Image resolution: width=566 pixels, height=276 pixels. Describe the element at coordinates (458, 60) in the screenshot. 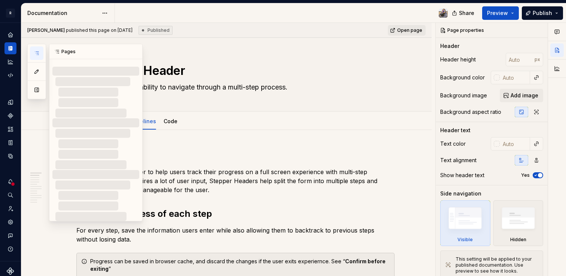

I see `div: Header height` at that location.